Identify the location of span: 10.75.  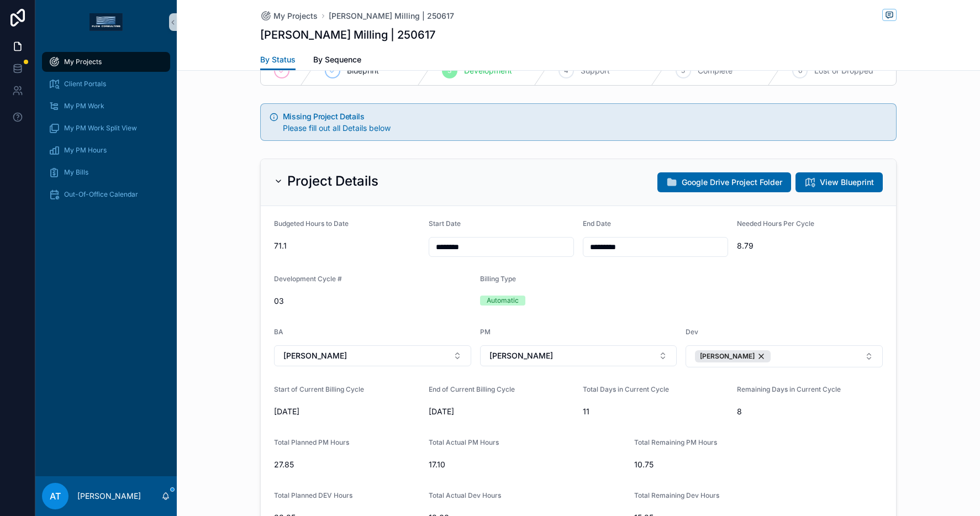
(732, 464).